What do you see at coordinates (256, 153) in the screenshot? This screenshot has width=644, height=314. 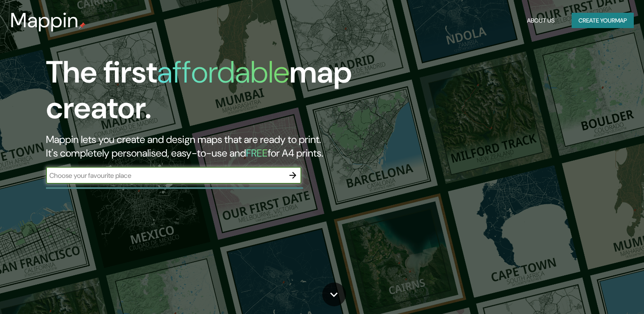 I see `h5: FREE` at bounding box center [256, 153].